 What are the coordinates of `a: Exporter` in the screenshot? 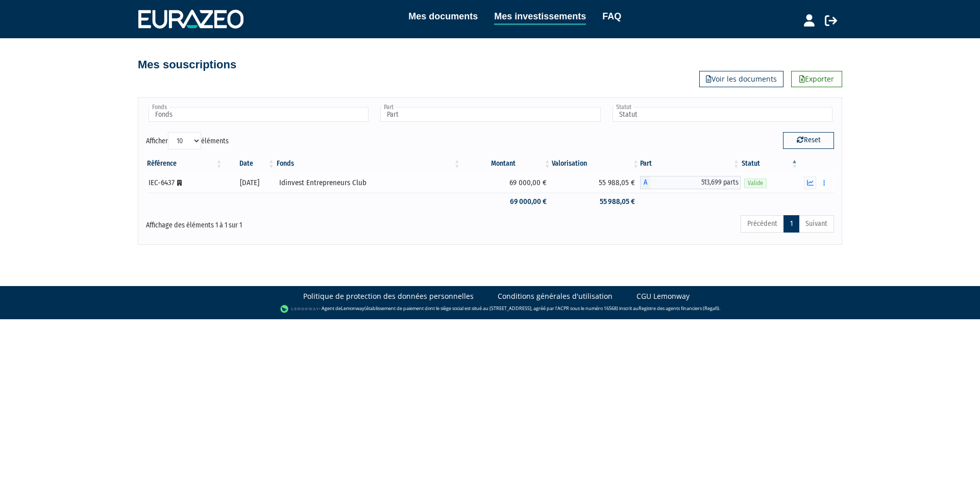 It's located at (816, 79).